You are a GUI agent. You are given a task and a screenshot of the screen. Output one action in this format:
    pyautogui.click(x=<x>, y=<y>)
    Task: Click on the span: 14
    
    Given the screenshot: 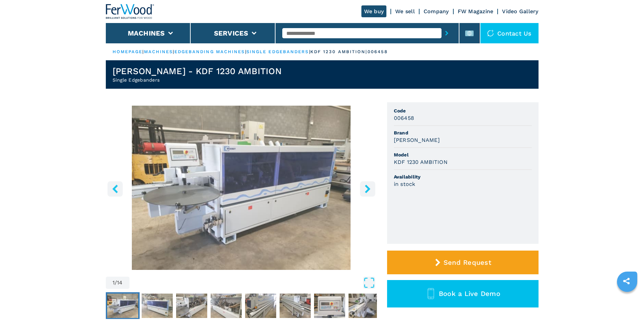 What is the action you would take?
    pyautogui.click(x=120, y=283)
    